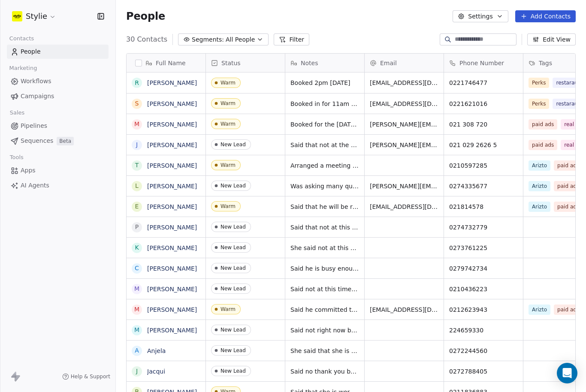  What do you see at coordinates (57, 126) in the screenshot?
I see `a: Pipelines` at bounding box center [57, 126].